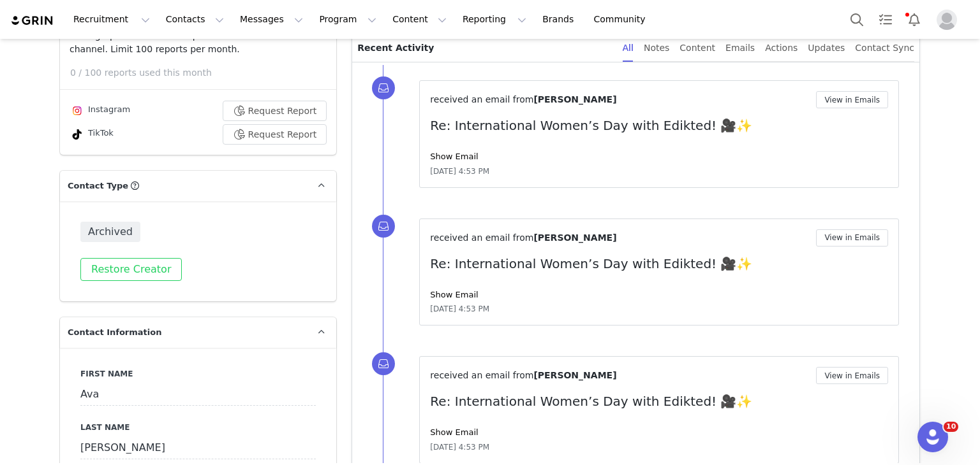 The height and width of the screenshot is (465, 980). What do you see at coordinates (100, 111) in the screenshot?
I see `div: Instagram` at bounding box center [100, 111].